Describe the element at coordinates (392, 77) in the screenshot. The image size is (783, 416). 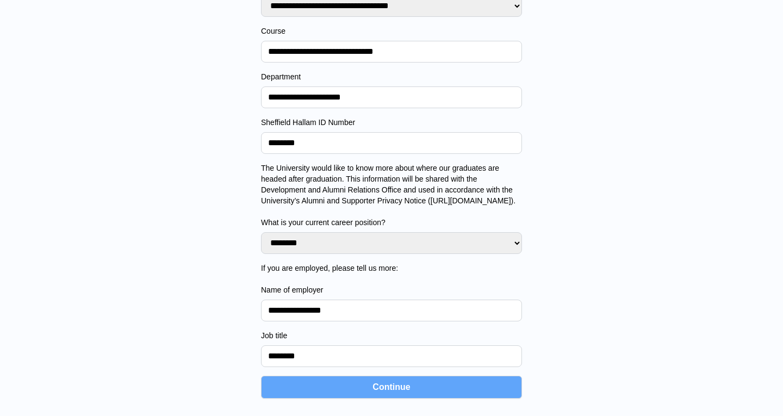
I see `label: Department` at that location.